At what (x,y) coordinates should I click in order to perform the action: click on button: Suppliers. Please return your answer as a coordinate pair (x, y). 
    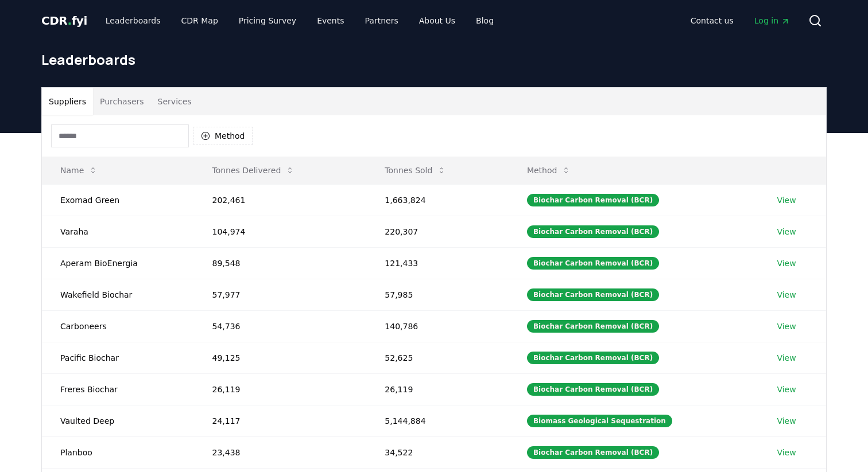
    Looking at the image, I should click on (67, 102).